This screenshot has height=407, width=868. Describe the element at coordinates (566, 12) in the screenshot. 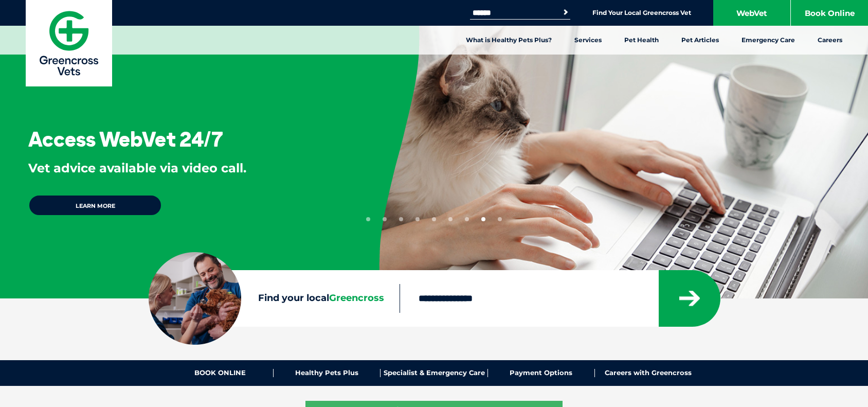

I see `button: Search` at that location.